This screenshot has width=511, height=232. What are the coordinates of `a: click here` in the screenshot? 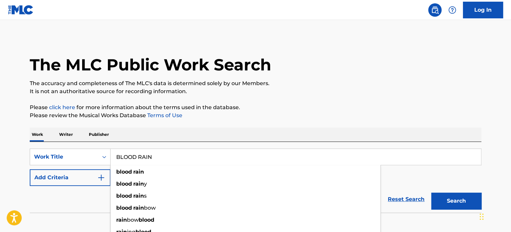 It's located at (62, 107).